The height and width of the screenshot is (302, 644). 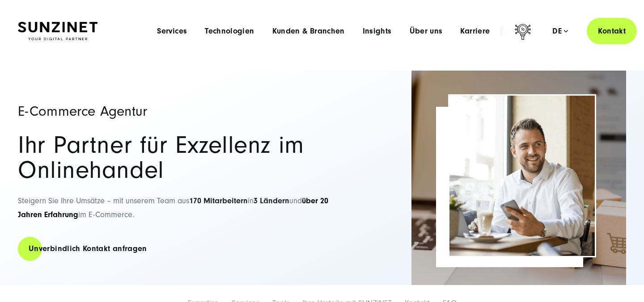 What do you see at coordinates (174, 158) in the screenshot?
I see `h2: Ihr Partner für Exzellenz im Onlinehandel` at bounding box center [174, 158].